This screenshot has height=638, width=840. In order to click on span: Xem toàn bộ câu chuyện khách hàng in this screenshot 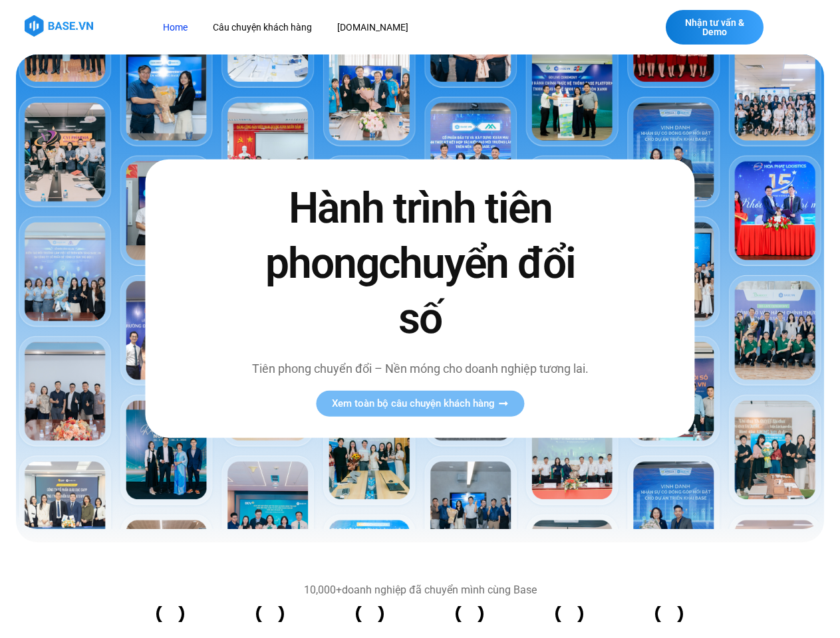, I will do `click(413, 403)`.